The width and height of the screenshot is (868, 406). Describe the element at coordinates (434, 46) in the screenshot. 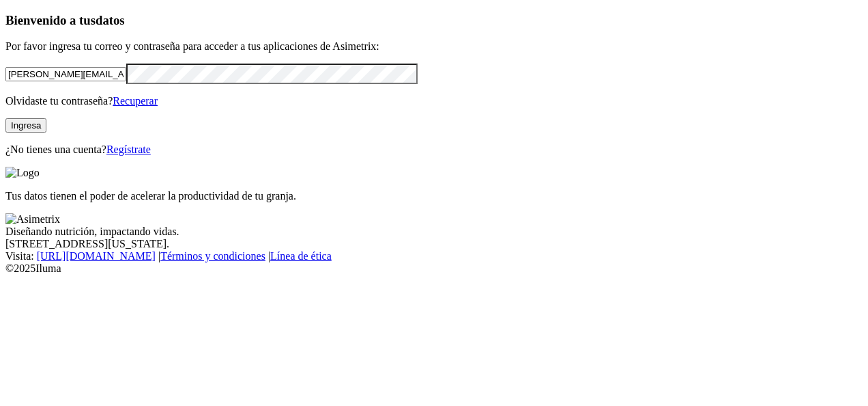

I see `p: Por favor ingresa tu correo y contraseña para acceder a tus aplicaciones de Asimetrix:` at that location.